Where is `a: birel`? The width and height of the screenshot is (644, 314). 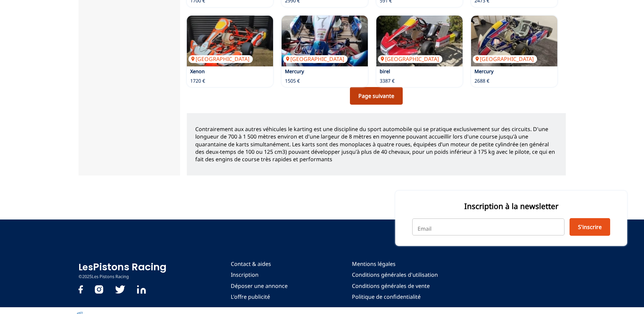
a: birel is located at coordinates (385, 71).